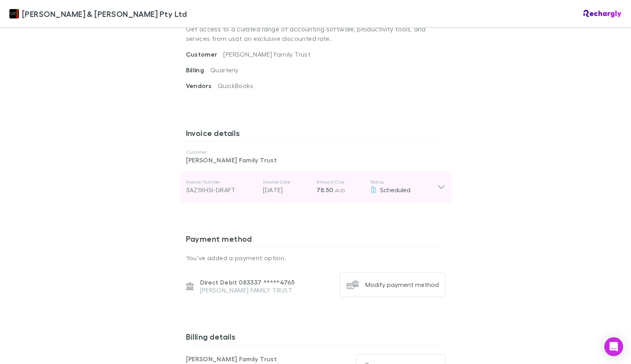 The height and width of the screenshot is (364, 631). What do you see at coordinates (316, 338) in the screenshot?
I see `h3: Billing details` at bounding box center [316, 338].